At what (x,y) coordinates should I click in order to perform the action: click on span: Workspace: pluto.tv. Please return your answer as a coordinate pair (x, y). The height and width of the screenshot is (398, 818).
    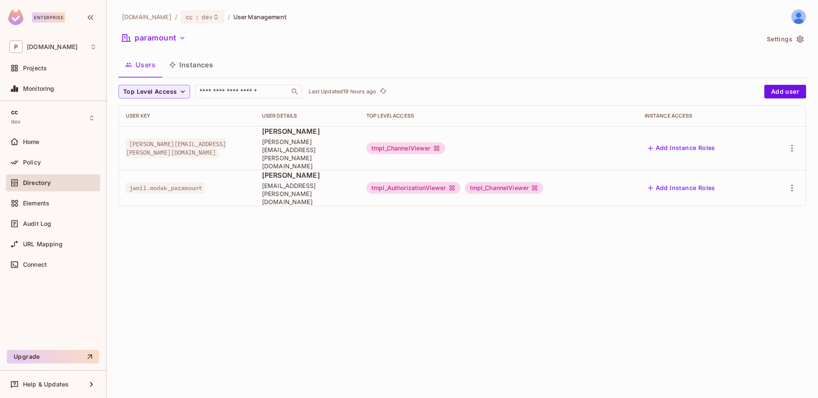
    Looking at the image, I should click on (52, 47).